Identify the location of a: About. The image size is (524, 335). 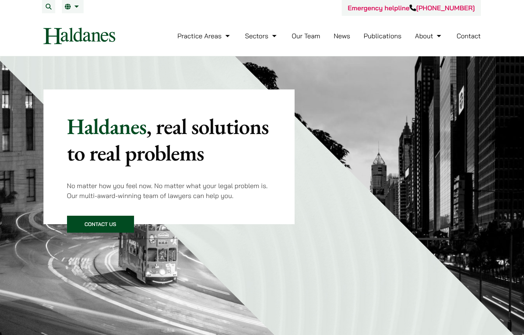
(429, 36).